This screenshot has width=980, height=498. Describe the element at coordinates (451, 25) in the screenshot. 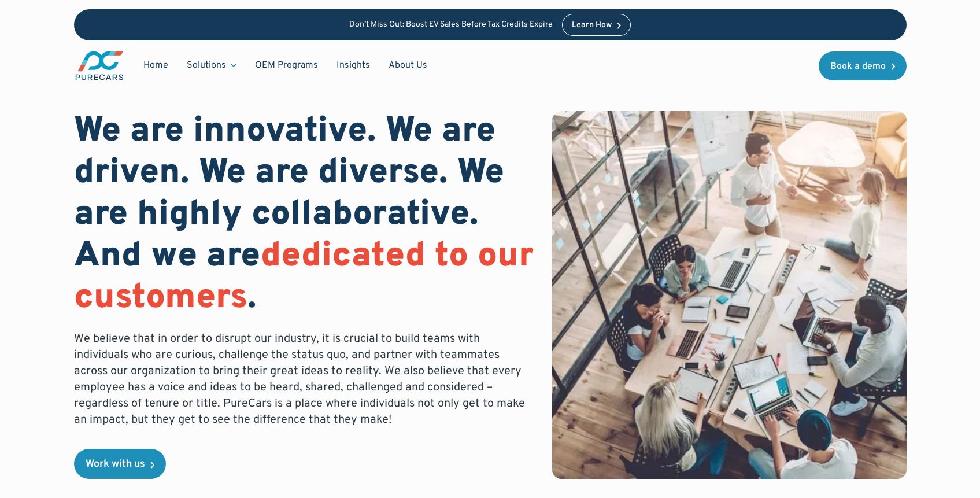

I see `p: Don’t Miss Out: Boost EV Sales Before Tax Credits Expire` at that location.